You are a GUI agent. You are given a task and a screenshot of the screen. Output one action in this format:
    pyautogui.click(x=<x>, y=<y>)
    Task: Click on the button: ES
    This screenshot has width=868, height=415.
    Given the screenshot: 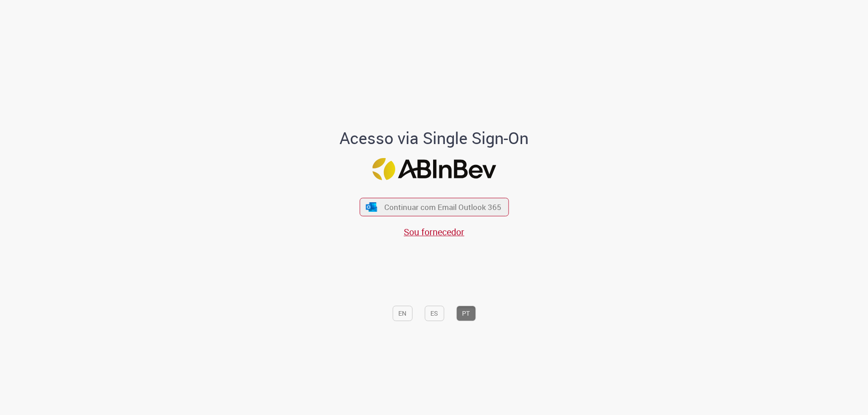 What is the action you would take?
    pyautogui.click(x=434, y=313)
    